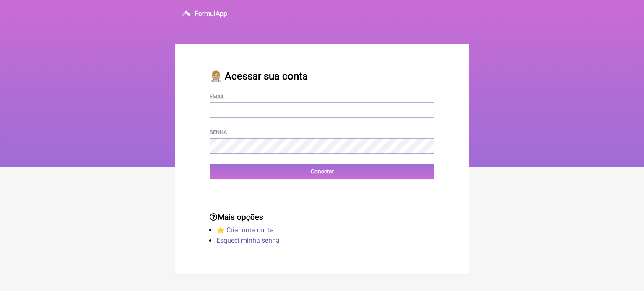 This screenshot has height=291, width=644. Describe the element at coordinates (322, 76) in the screenshot. I see `h2: 👩🏼‍⚕️ Acessar sua conta` at that location.